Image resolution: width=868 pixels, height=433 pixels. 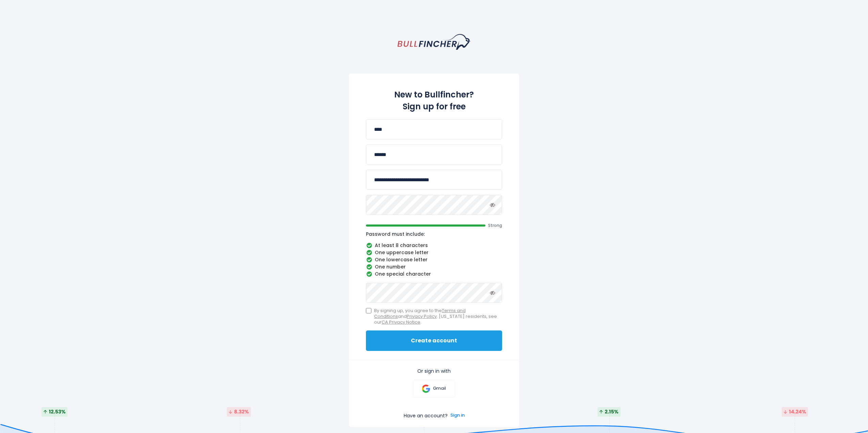 I want to click on p: Password must include:, so click(x=434, y=234).